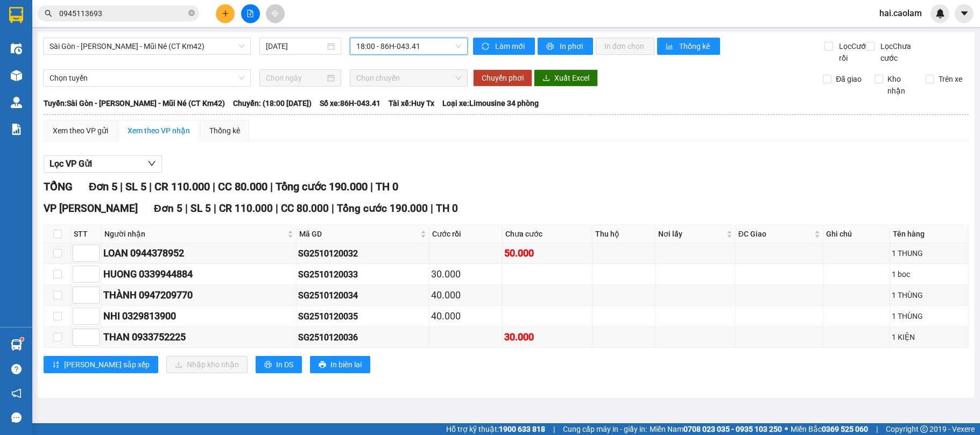  I want to click on span: Trên xe, so click(951, 79).